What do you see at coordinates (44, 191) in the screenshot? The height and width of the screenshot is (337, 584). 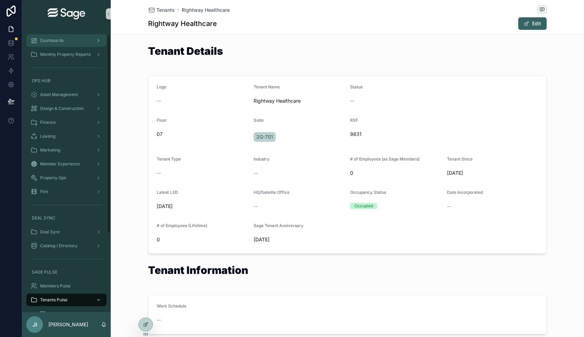 I see `span: Film` at bounding box center [44, 191].